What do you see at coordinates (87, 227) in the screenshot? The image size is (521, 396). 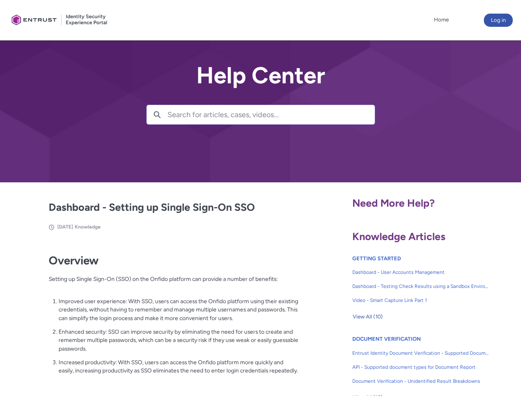 I see `li: Knowledge` at bounding box center [87, 227].